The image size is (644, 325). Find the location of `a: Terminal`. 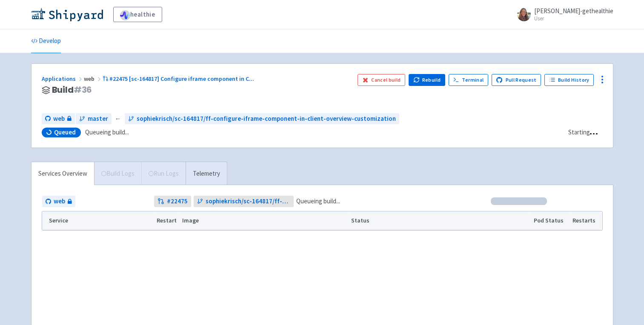

a: Terminal is located at coordinates (468, 80).